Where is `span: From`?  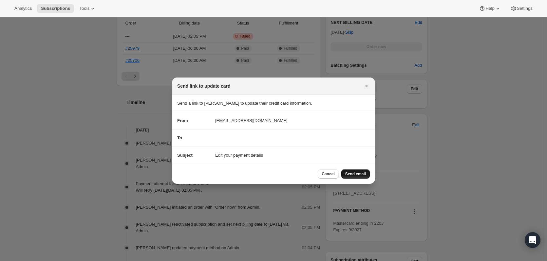
span: From is located at coordinates (182, 120).